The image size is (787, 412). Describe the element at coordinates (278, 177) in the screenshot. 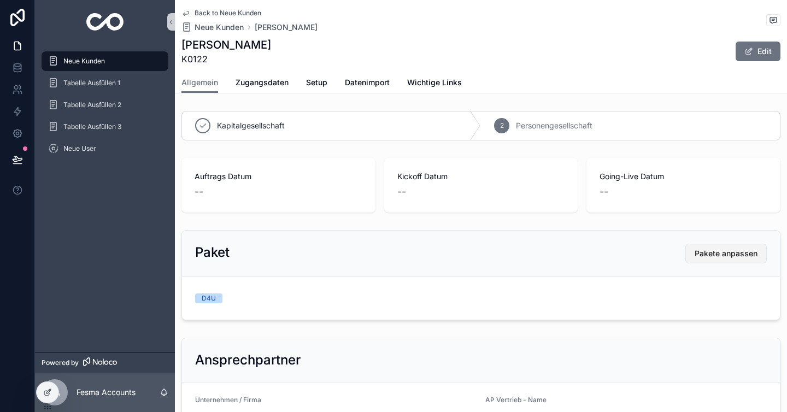

I see `span: Auftrags Datum` at that location.